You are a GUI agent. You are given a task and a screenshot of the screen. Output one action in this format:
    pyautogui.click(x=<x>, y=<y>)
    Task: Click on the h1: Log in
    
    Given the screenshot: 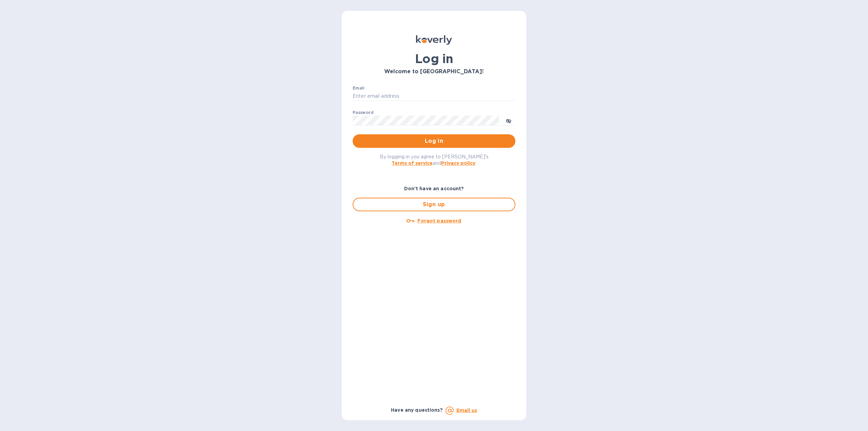 What is the action you would take?
    pyautogui.click(x=434, y=59)
    